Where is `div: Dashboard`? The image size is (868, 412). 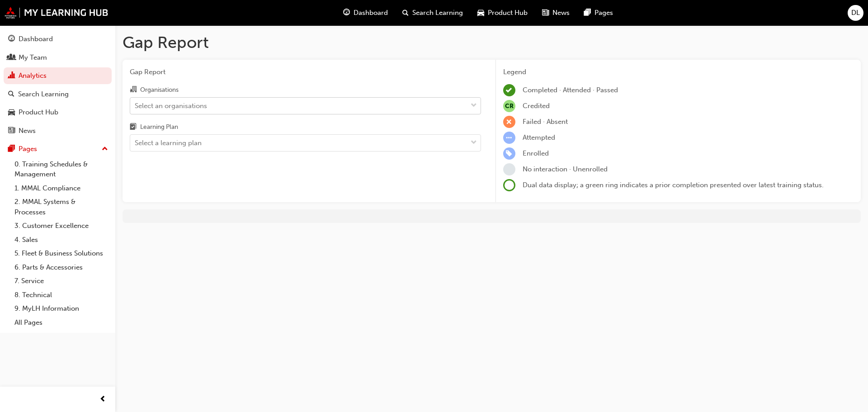 div: Dashboard is located at coordinates (36, 39).